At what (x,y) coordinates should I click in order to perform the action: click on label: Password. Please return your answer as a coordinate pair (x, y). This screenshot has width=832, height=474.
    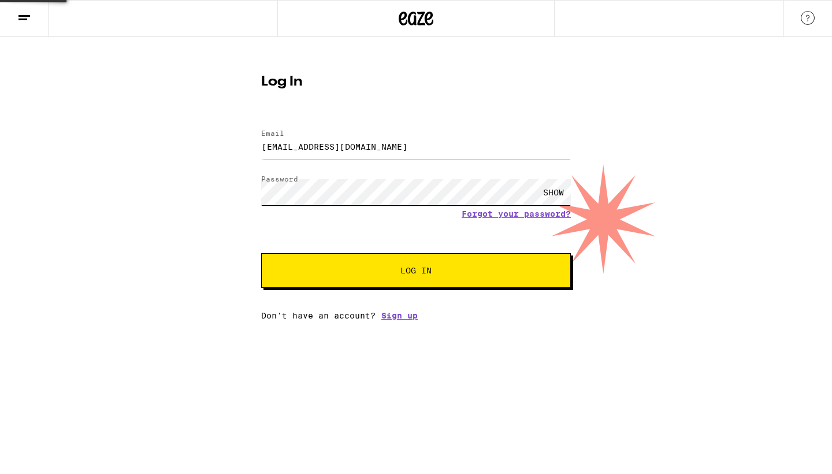
    Looking at the image, I should click on (280, 179).